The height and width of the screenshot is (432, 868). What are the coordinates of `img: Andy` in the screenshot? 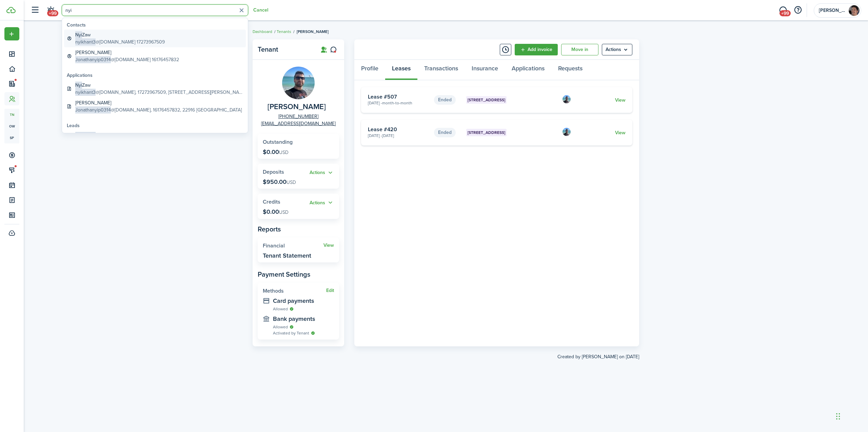 It's located at (854, 11).